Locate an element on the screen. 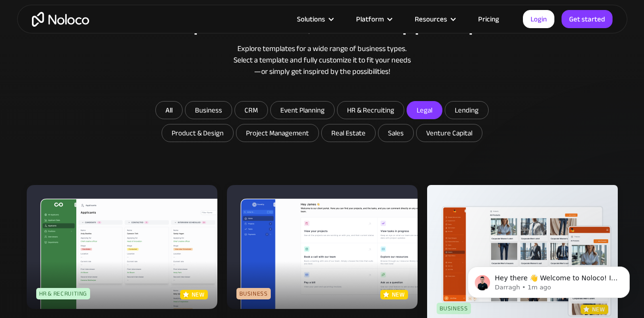  img: Profile image for Darragh is located at coordinates (29, 36).